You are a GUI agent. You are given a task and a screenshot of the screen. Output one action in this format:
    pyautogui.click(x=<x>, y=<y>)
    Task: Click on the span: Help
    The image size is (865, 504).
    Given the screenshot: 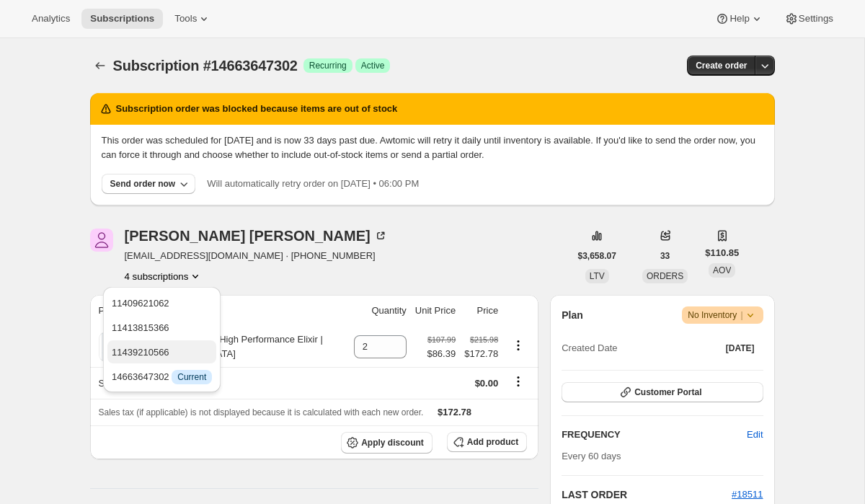 What is the action you would take?
    pyautogui.click(x=738, y=19)
    